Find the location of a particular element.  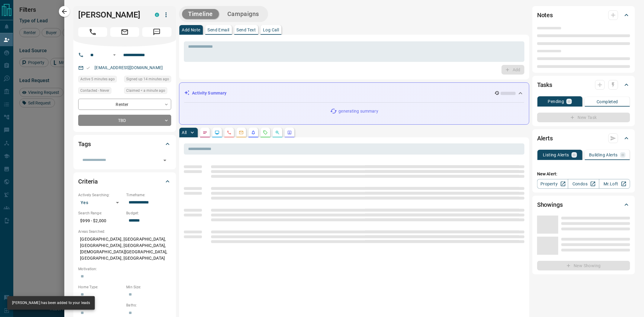

p: New Alert: is located at coordinates (583, 174).